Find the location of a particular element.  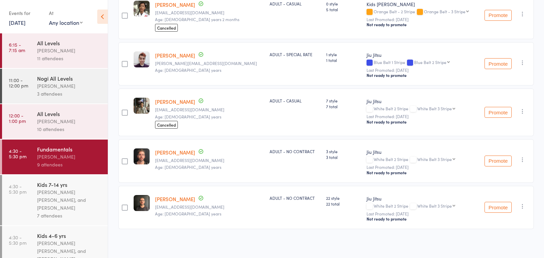

span: 1 total is located at coordinates (344, 60).